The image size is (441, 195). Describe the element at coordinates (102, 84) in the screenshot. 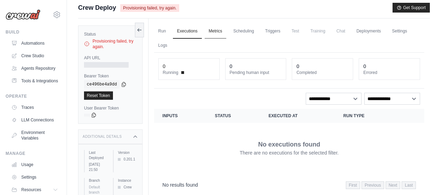

I see `code: ce496be4a9dd` at that location.